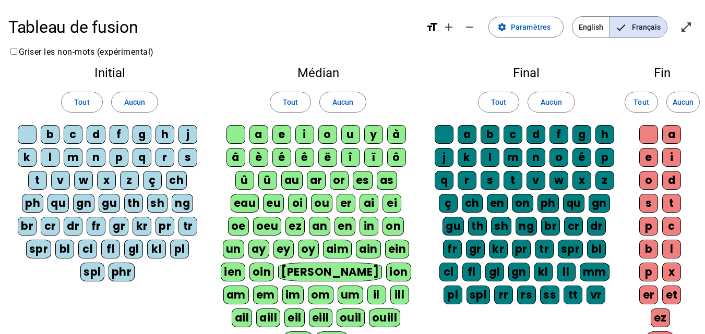 Image resolution: width=705 pixels, height=334 pixels. I want to click on div: î, so click(351, 158).